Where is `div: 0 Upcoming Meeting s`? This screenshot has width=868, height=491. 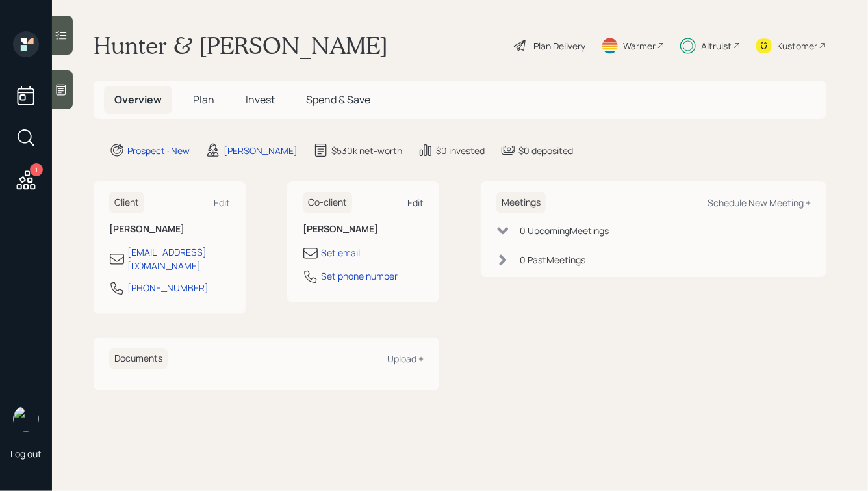 div: 0 Upcoming Meeting s is located at coordinates (563, 230).